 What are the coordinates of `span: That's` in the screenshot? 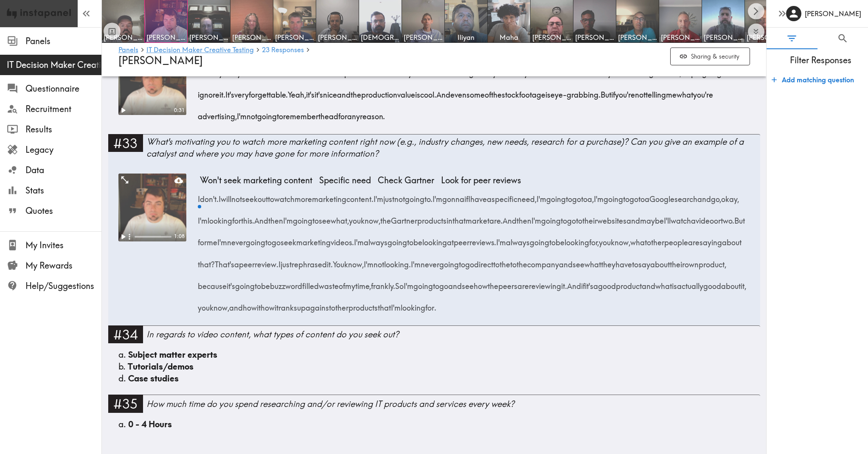 It's located at (224, 261).